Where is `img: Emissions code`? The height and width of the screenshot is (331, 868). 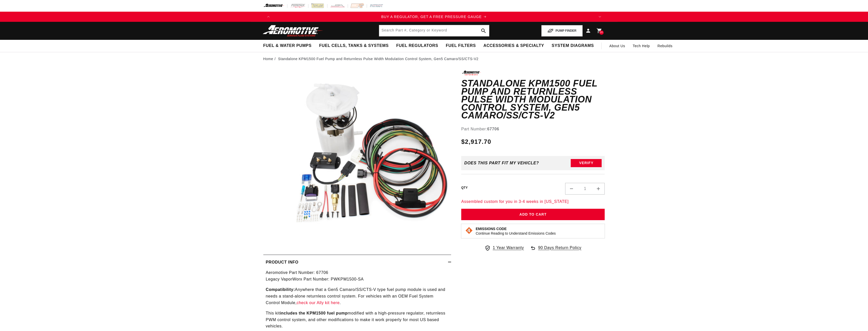
img: Emissions code is located at coordinates (469, 230).